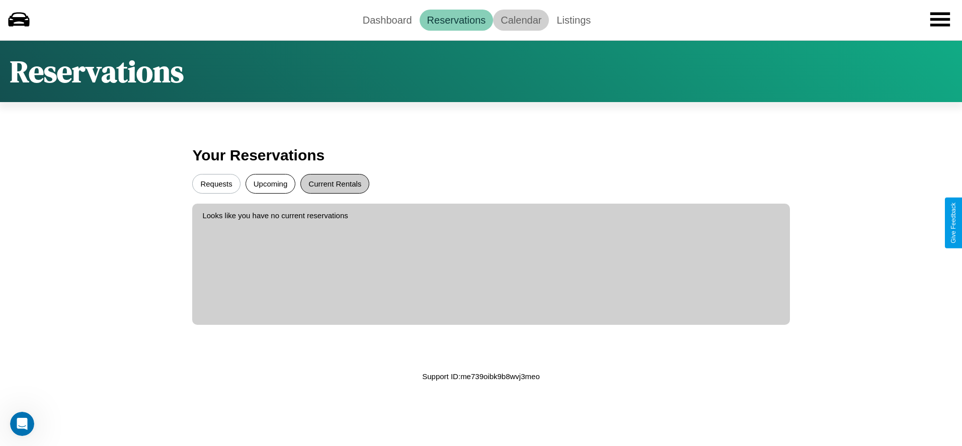  I want to click on div: Give Feedback, so click(953, 223).